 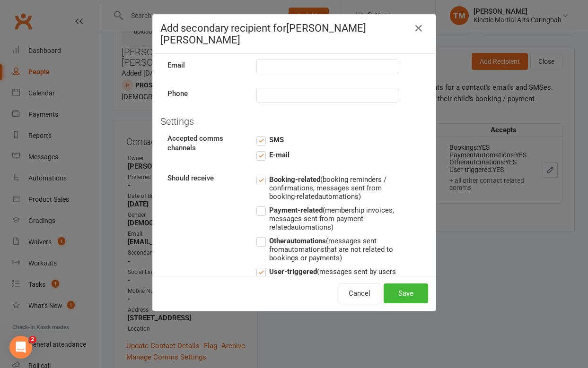 What do you see at coordinates (334, 275) in the screenshot?
I see `span: (messages sent by users from bulk comms pages)` at bounding box center [334, 275].